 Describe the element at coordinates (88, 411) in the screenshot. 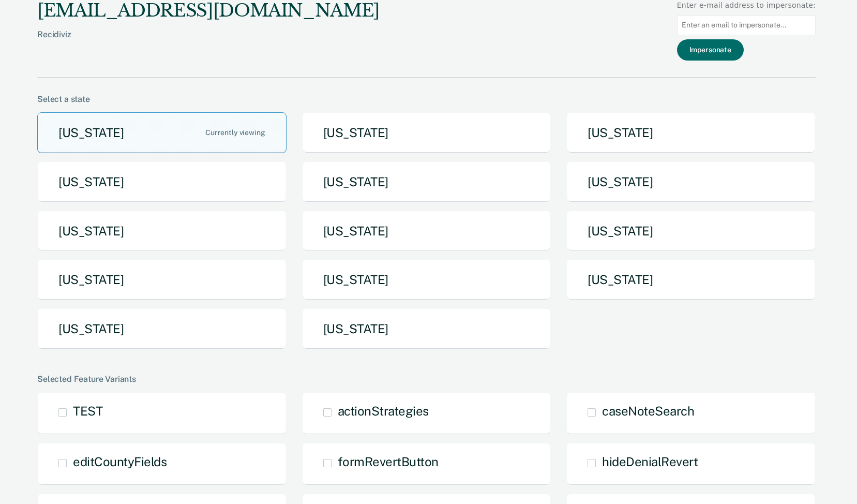

I see `span: TEST` at that location.